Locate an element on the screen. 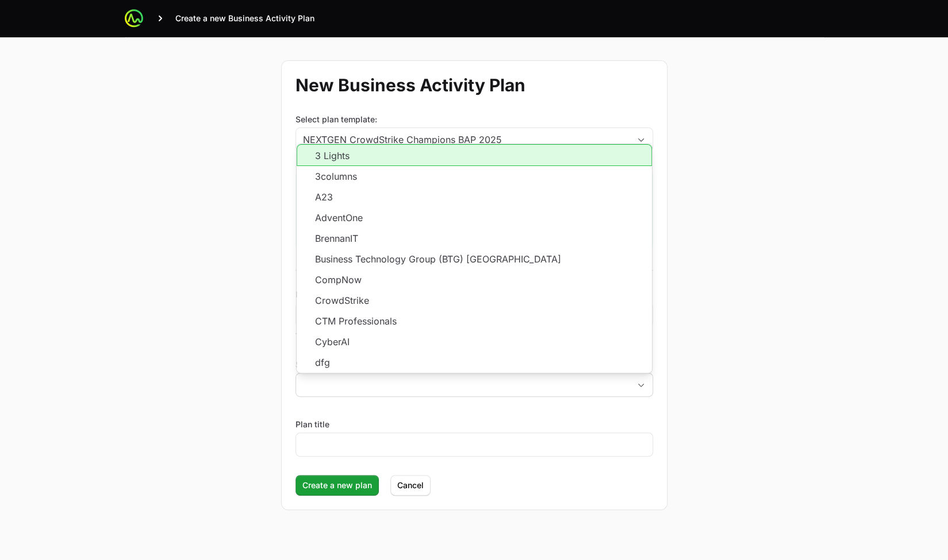 This screenshot has width=948, height=560. button: Create a new plan is located at coordinates (337, 486).